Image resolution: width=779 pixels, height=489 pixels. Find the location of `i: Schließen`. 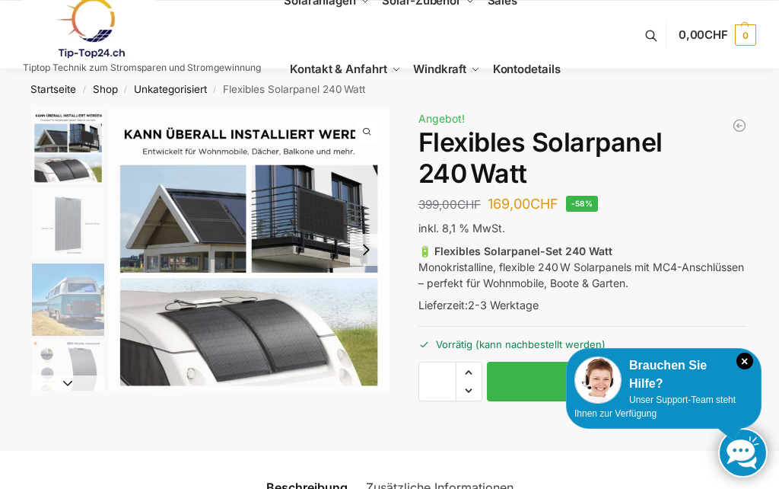

i: Schließen is located at coordinates (745, 361).